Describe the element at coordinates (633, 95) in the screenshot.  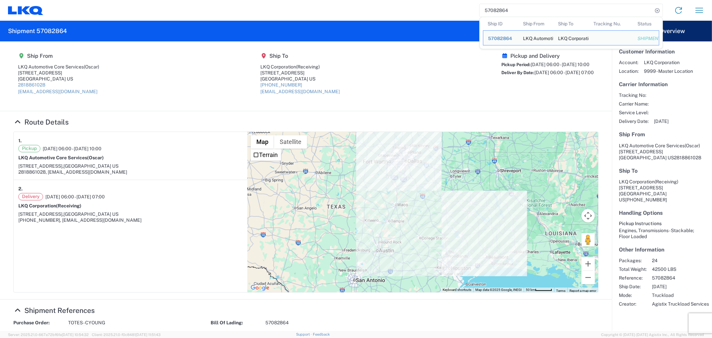
I see `span: Tracking No:` at that location.